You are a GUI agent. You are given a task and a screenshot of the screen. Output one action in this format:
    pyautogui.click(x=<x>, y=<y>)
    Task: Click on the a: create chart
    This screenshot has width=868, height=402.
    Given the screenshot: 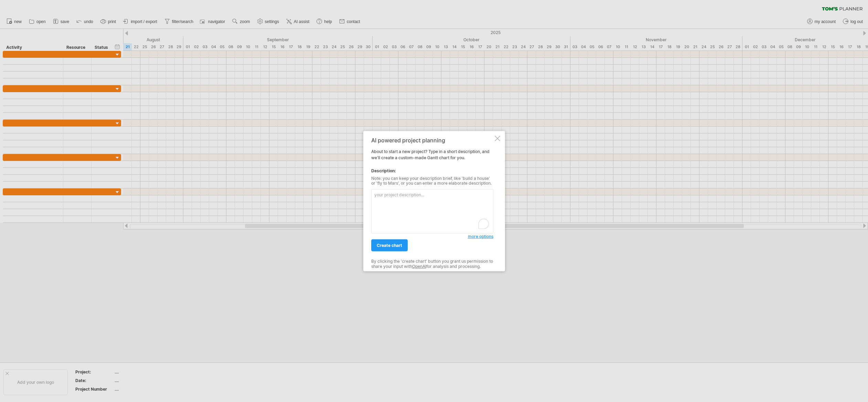 What is the action you would take?
    pyautogui.click(x=389, y=245)
    